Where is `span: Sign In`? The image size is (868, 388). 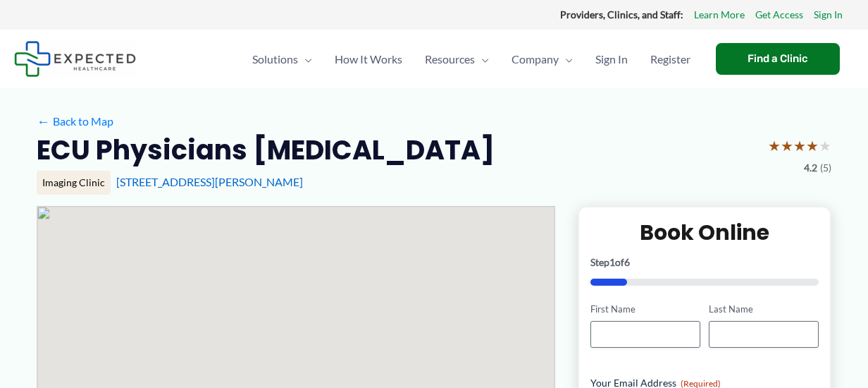 span: Sign In is located at coordinates (612, 59).